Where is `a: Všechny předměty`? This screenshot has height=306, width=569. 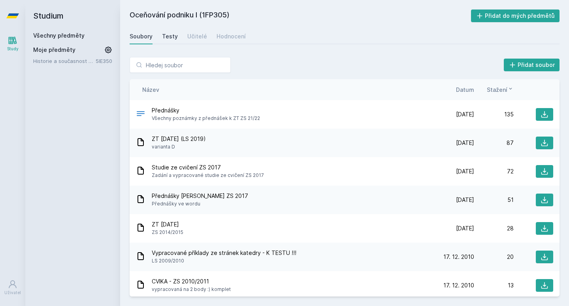 a: Všechny předměty is located at coordinates (59, 35).